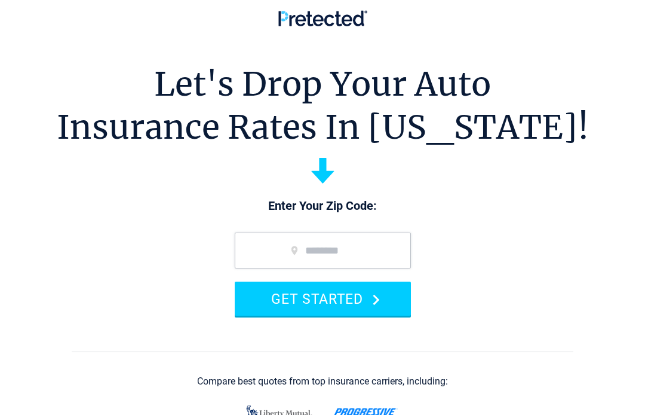 The height and width of the screenshot is (415, 645). What do you see at coordinates (323, 18) in the screenshot?
I see `img: Pretected Logo` at bounding box center [323, 18].